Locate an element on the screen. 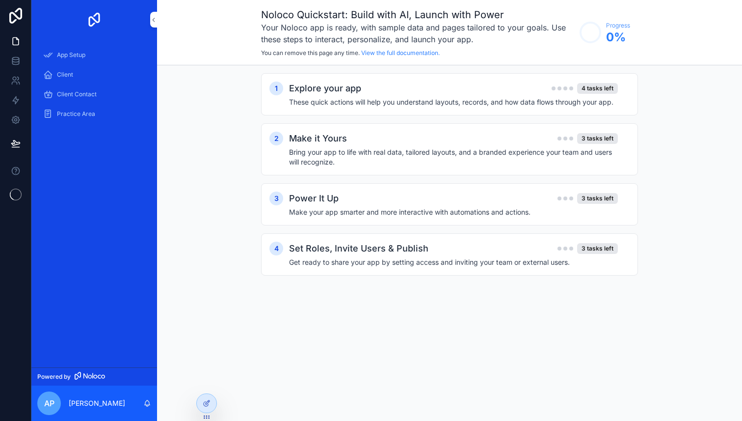 Image resolution: width=742 pixels, height=421 pixels. span: Powered by is located at coordinates (54, 377).